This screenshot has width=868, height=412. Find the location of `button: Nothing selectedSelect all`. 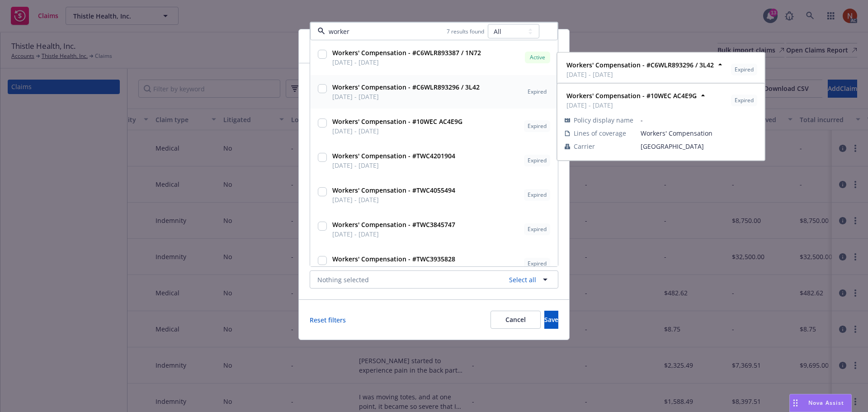

button: Nothing selectedSelect all is located at coordinates (434, 280).